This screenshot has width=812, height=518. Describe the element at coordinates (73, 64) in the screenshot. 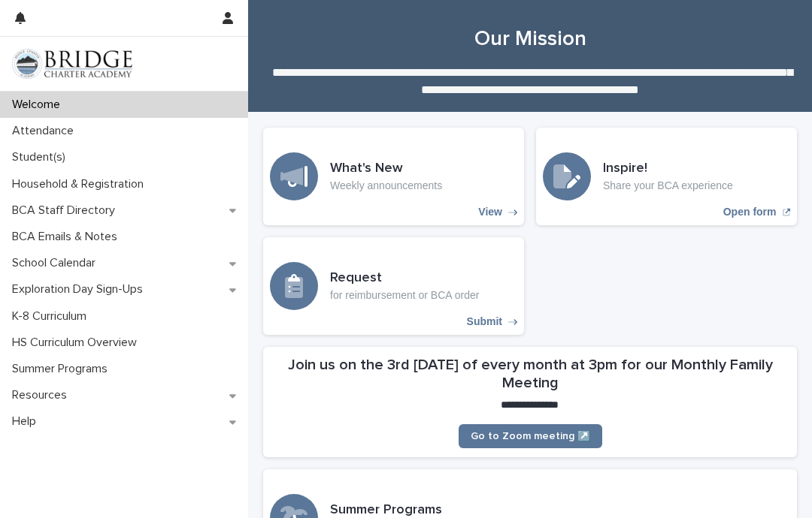

I see `img: V1C1m3IdTEidaUdm9Hs0` at that location.